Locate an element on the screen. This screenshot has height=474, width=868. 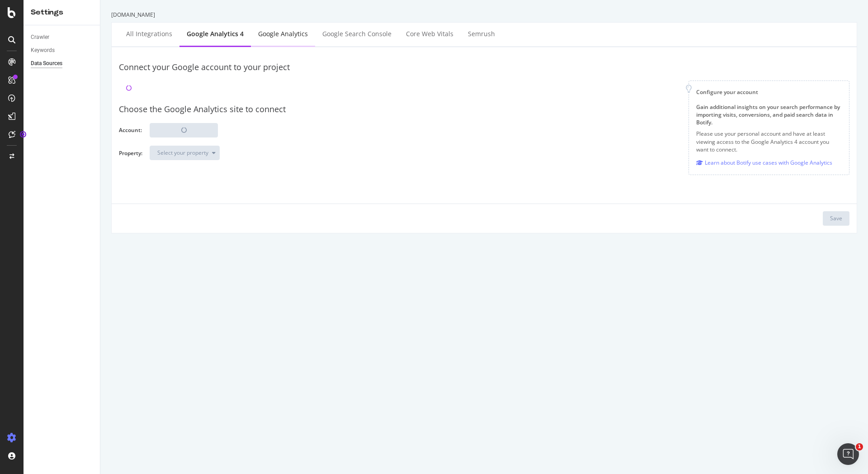
a: Crawler is located at coordinates (62, 37).